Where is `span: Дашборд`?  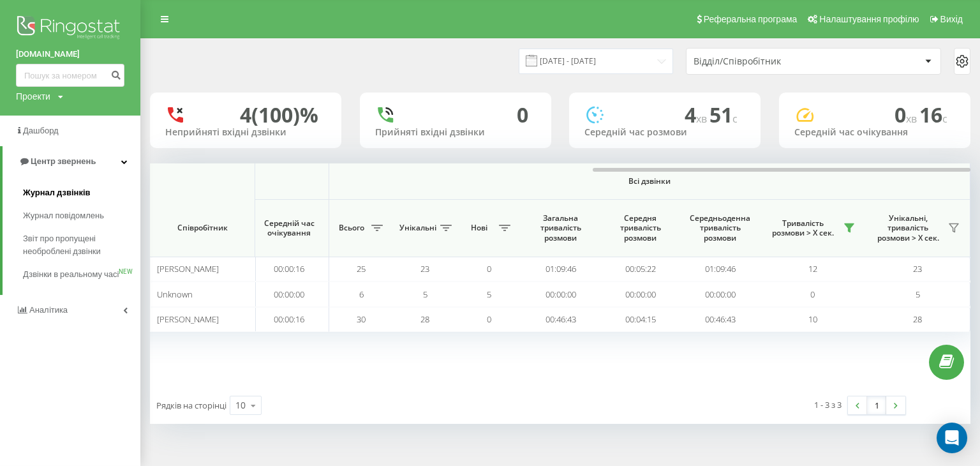 span: Дашборд is located at coordinates (40, 130).